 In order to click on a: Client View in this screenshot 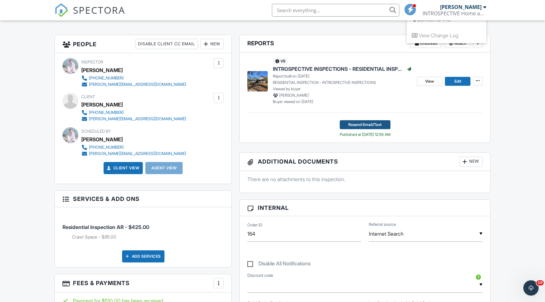, I will do `click(123, 168)`.